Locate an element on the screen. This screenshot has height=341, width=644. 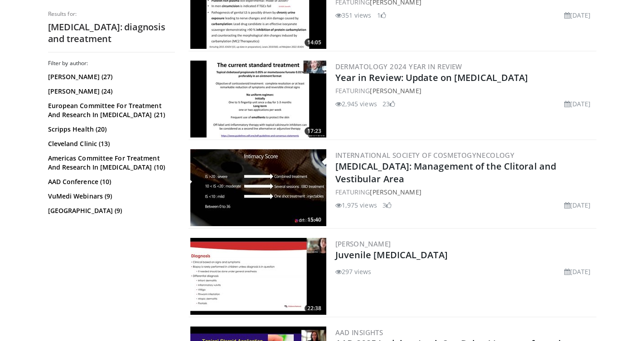
h3: Filter by author: is located at coordinates (111, 64).